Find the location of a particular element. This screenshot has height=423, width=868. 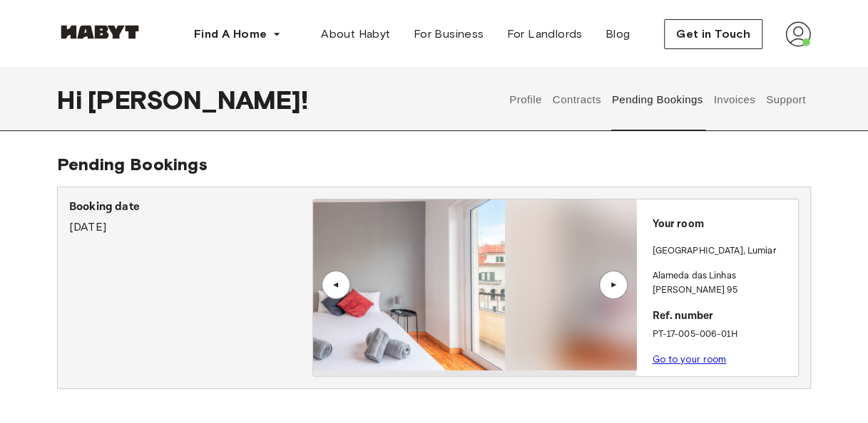

div: user profile tabs is located at coordinates (658, 99).